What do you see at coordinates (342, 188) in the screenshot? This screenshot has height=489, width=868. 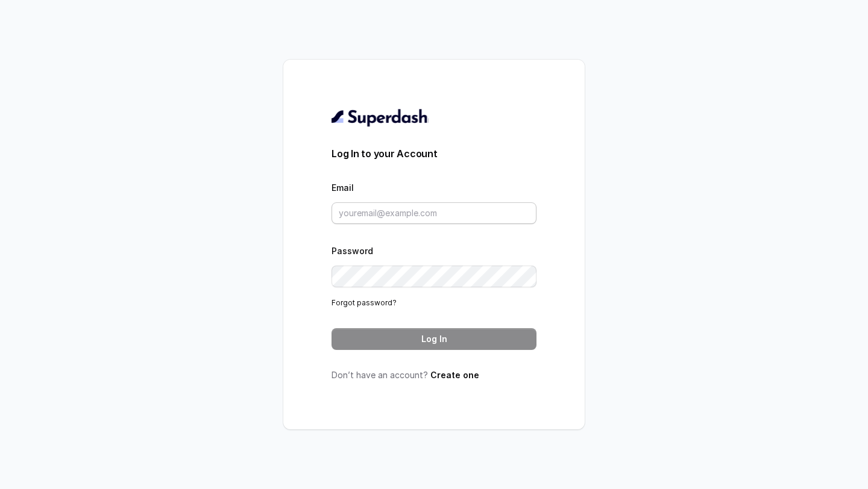 I see `label: Email` at bounding box center [342, 188].